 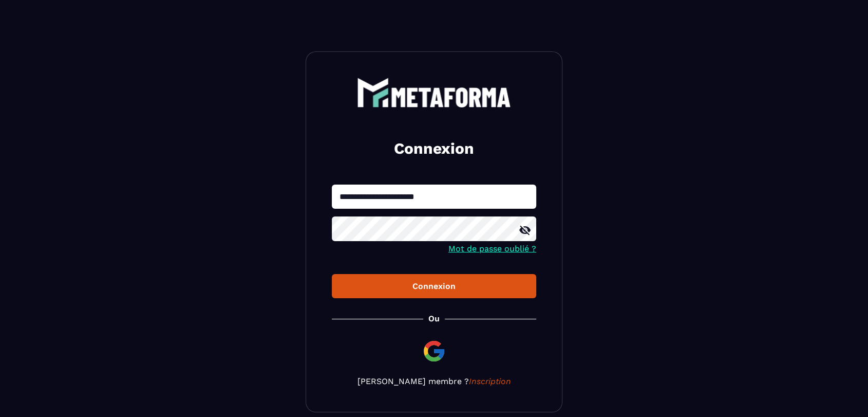 I want to click on img: logo, so click(x=434, y=92).